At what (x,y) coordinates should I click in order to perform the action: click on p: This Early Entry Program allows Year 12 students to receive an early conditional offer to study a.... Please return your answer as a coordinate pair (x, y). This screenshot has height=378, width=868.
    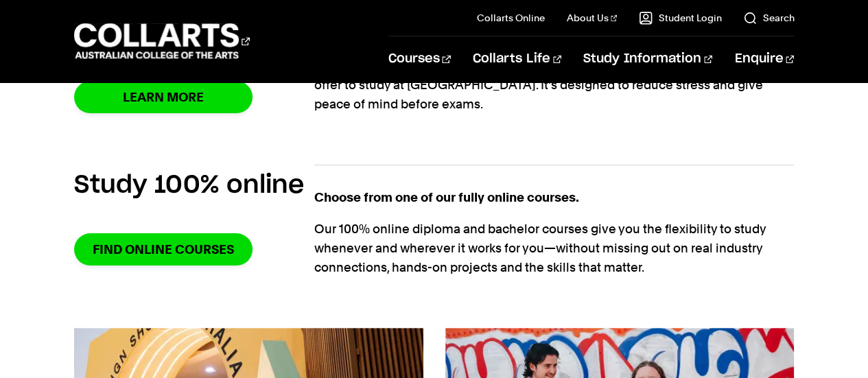
    Looking at the image, I should click on (555, 85).